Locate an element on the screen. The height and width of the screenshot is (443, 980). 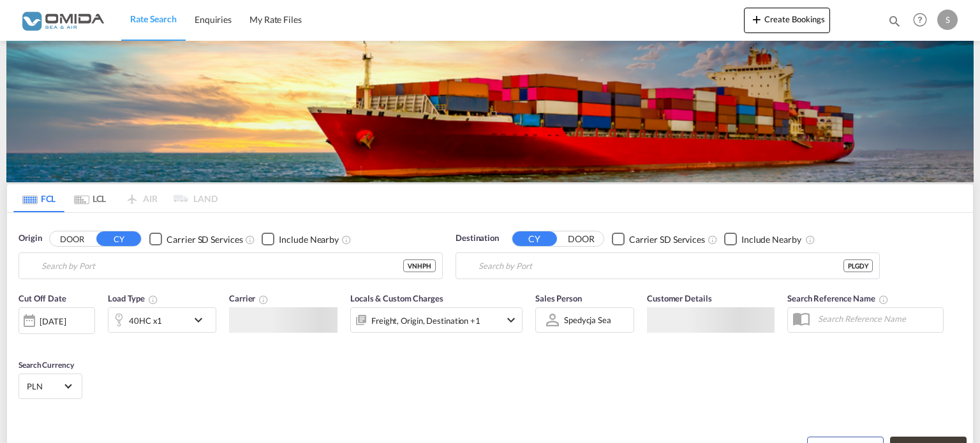
input: Search Reference Name is located at coordinates (877, 319).